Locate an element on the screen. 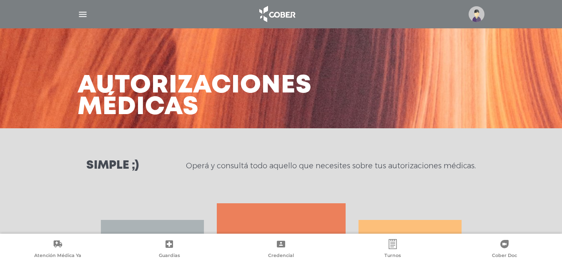  span: Credencial is located at coordinates (281, 256).